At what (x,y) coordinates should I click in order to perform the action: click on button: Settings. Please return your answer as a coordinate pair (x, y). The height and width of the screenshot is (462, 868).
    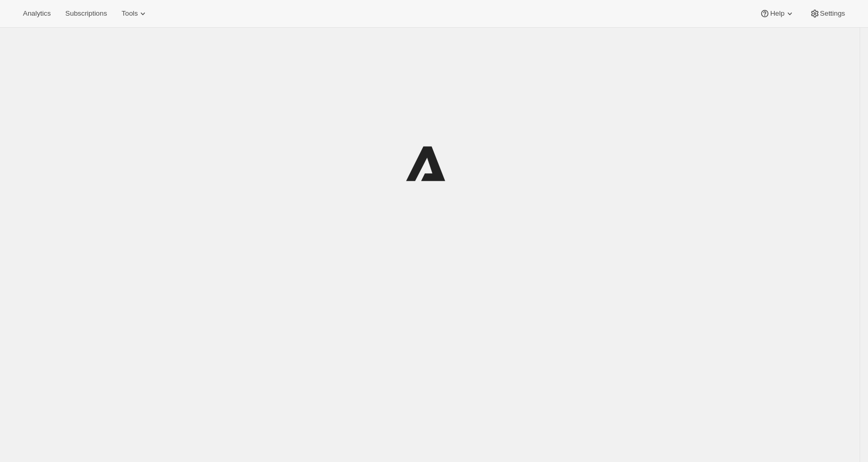
    Looking at the image, I should click on (828, 14).